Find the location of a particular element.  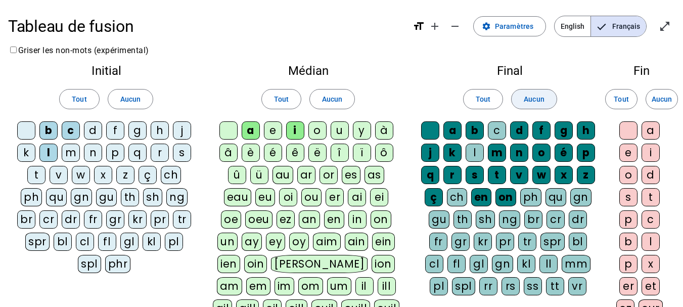

div: rr is located at coordinates (488, 286).